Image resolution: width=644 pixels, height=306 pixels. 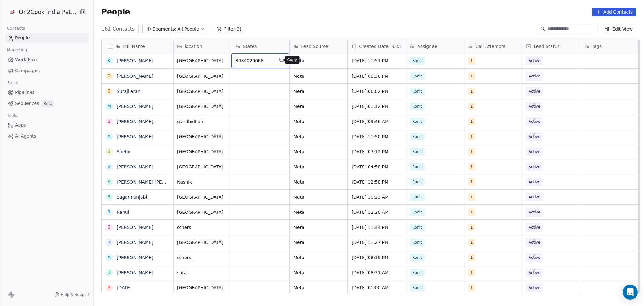 What do you see at coordinates (137, 46) in the screenshot?
I see `div: Full Name` at bounding box center [137, 46].